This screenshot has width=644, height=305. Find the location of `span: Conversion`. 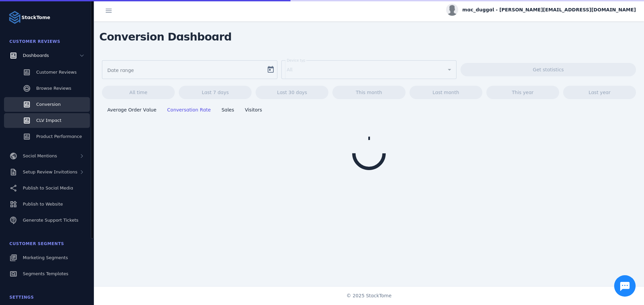

span: Conversion is located at coordinates (48, 104).